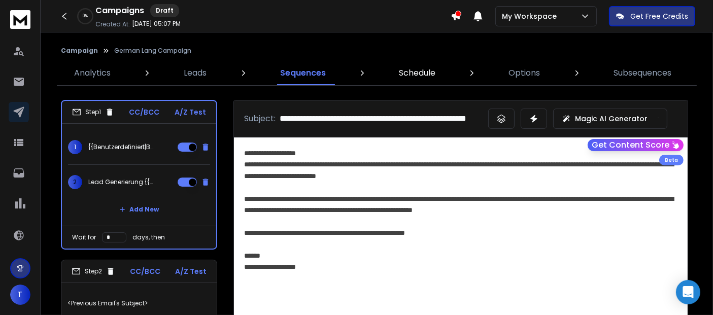 This screenshot has width=713, height=315. I want to click on a: Leads, so click(195, 73).